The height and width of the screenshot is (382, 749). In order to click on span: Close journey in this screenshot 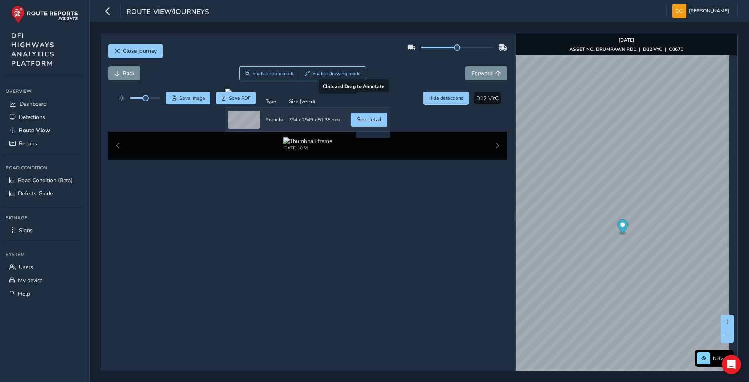, I will do `click(140, 51)`.